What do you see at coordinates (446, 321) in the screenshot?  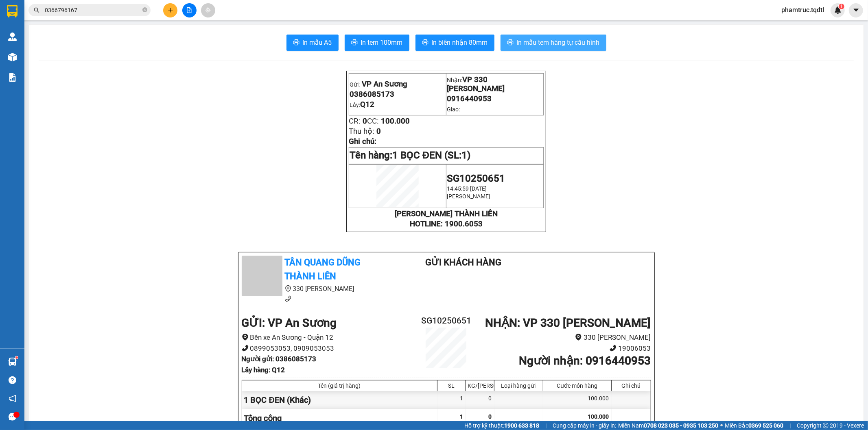 I see `h2: SG10250651` at bounding box center [446, 321].